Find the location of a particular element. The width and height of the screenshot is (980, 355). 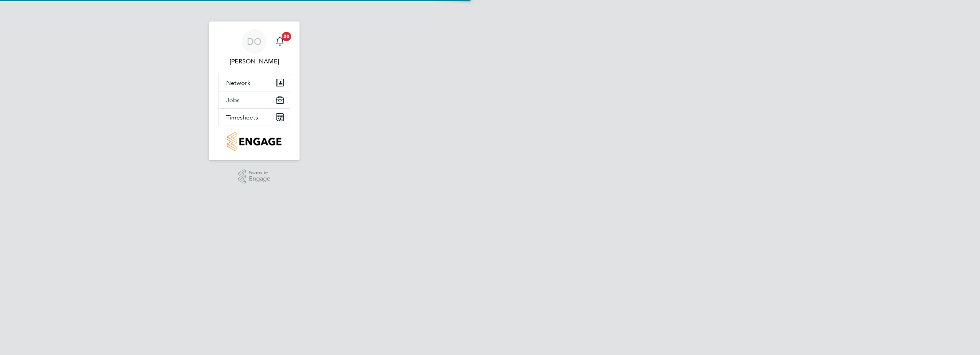

img: countryside-properties-logo-retina.png is located at coordinates (254, 142).